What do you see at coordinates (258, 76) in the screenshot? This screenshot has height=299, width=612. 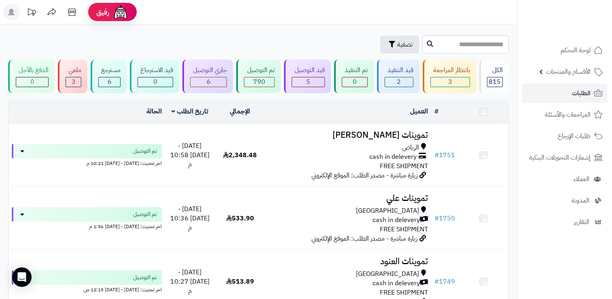 I see `a: تم التوصيل 790` at bounding box center [258, 76].